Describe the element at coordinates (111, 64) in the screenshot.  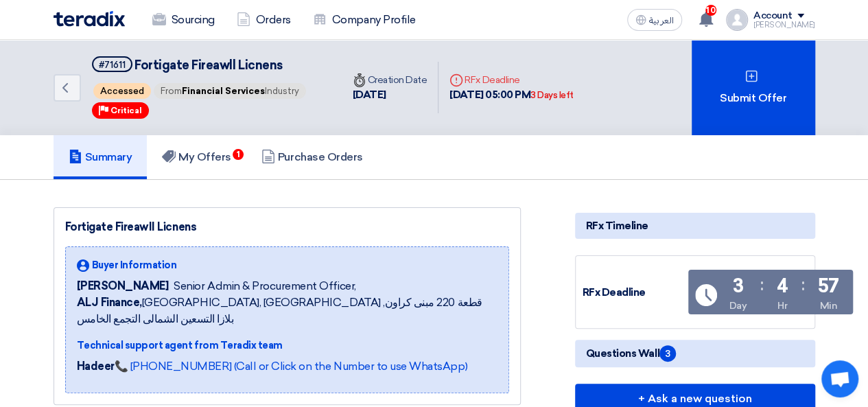
I see `div: #71611` at that location.